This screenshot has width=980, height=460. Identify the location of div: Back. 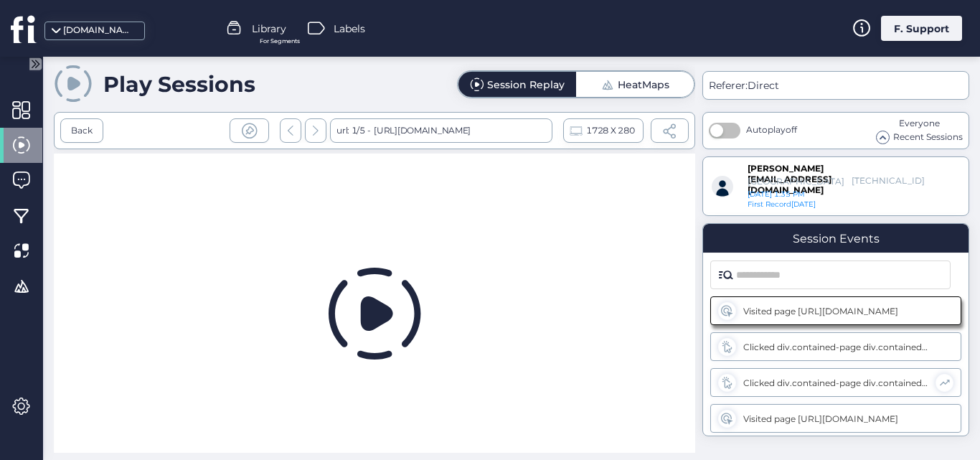
(82, 131).